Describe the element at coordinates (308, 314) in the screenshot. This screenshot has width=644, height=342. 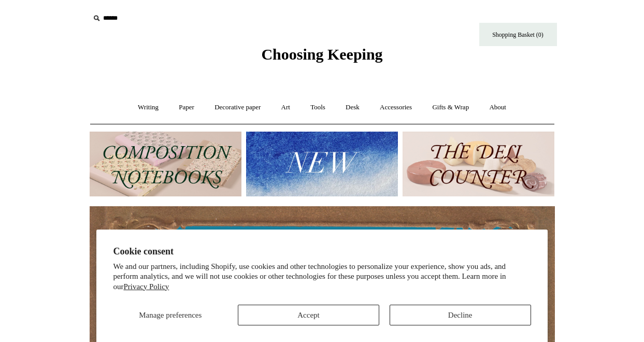
I see `button: Accept` at that location.